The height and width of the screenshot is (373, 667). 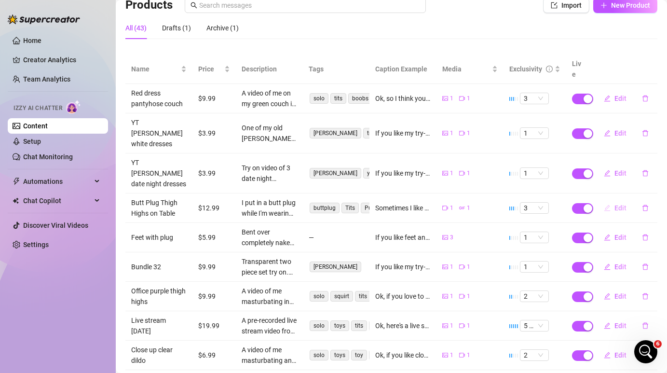 I want to click on div: Archive (1), so click(x=222, y=28).